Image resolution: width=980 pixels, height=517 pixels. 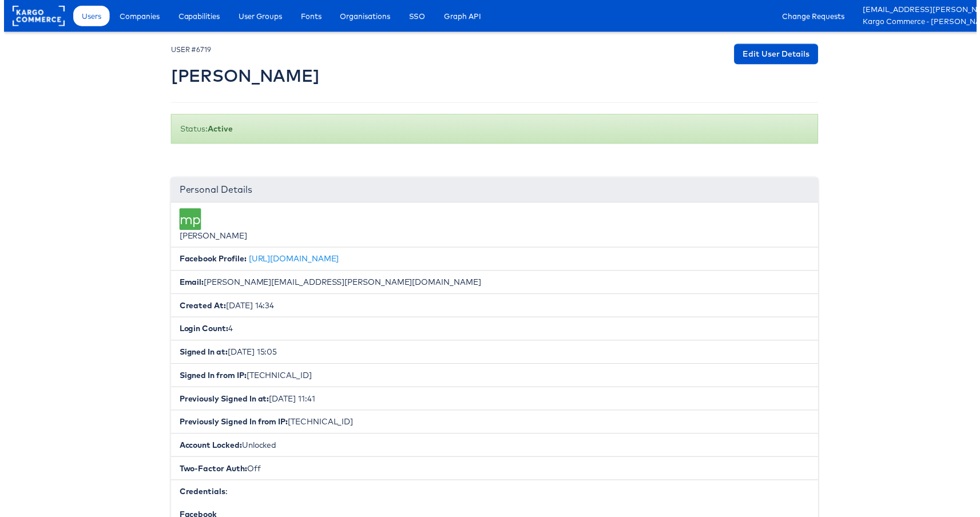 What do you see at coordinates (494, 331) in the screenshot?
I see `li: 4` at bounding box center [494, 331].